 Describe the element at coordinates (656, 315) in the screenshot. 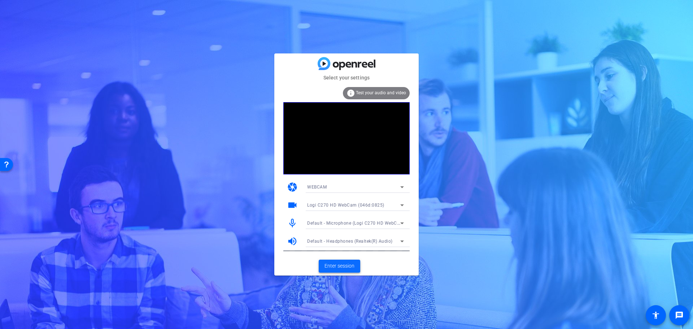

I see `mat-icon: accessibility` at that location.